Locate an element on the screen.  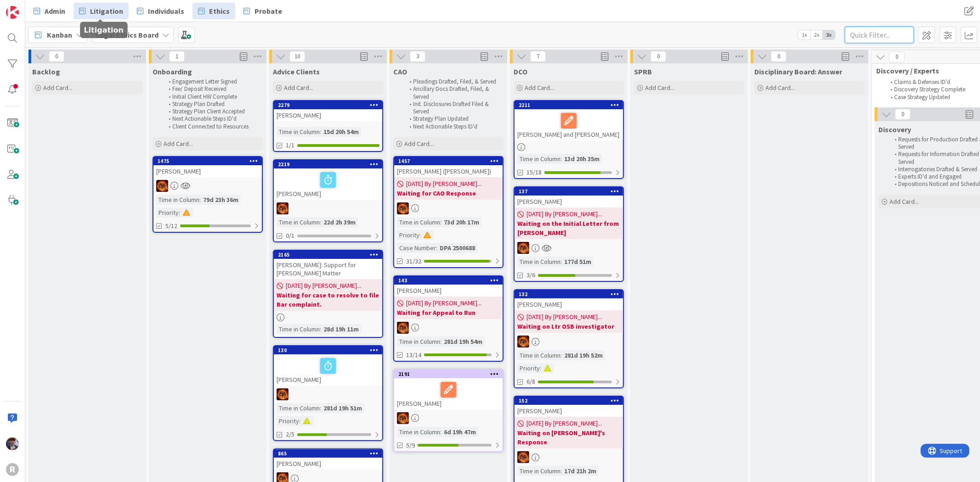
li: Init. Disclosures Drafted Filed & Served is located at coordinates (453, 108).